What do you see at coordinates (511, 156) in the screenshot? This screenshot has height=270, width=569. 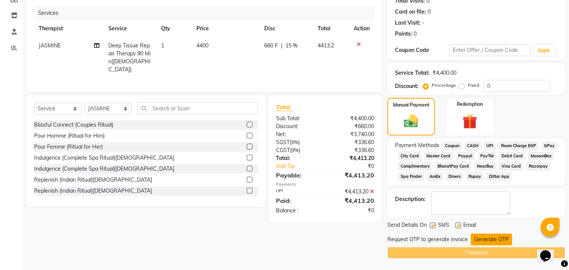 I see `span: Debit Card` at bounding box center [511, 156].